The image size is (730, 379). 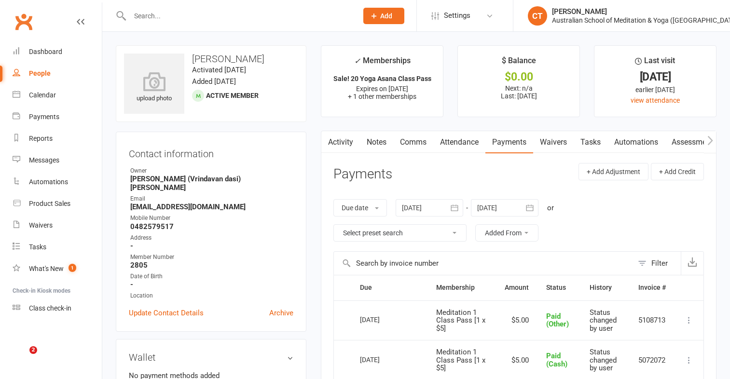 What do you see at coordinates (655, 100) in the screenshot?
I see `a: view attendance` at bounding box center [655, 100].